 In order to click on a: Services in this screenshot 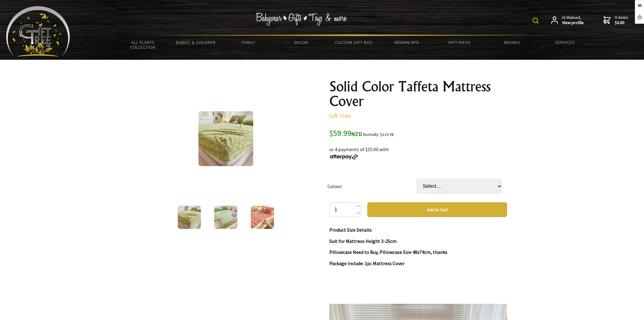, I will do `click(565, 43)`.